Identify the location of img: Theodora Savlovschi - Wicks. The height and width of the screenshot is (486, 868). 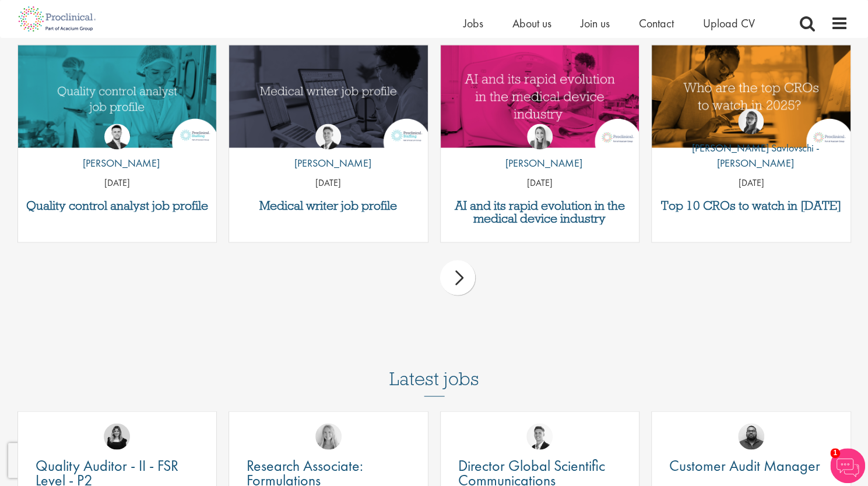
(751, 122).